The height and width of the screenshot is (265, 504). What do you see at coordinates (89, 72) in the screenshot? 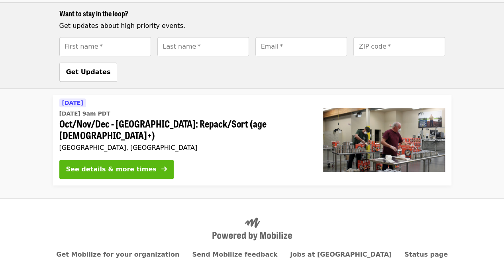
I see `span: Get Updates` at bounding box center [89, 72].